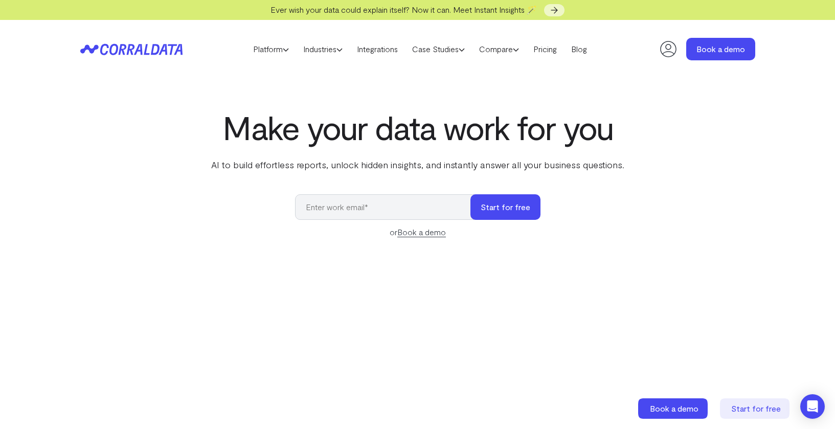 The image size is (835, 429). What do you see at coordinates (404, 9) in the screenshot?
I see `span: Ever wish your data could explain itself? Now it can. Meet Instant Insights 🪄` at bounding box center [404, 9].